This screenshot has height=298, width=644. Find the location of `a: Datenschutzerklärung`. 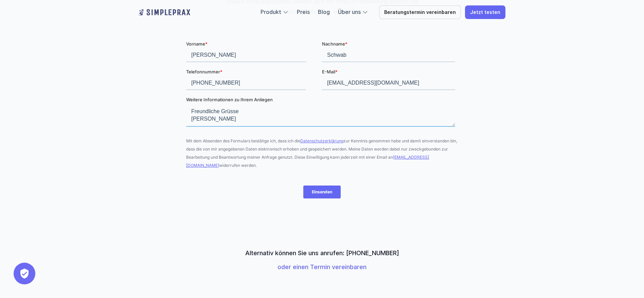

a: Datenschutzerklärung is located at coordinates (135, 100).